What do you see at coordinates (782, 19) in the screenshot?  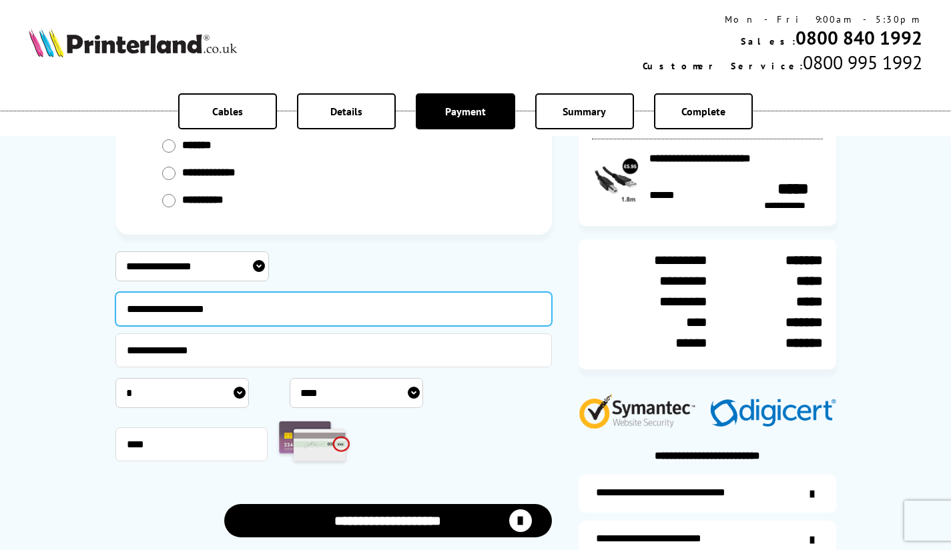 I see `div: Mon - Fri 9:00am - 5:30pm` at bounding box center [782, 19].